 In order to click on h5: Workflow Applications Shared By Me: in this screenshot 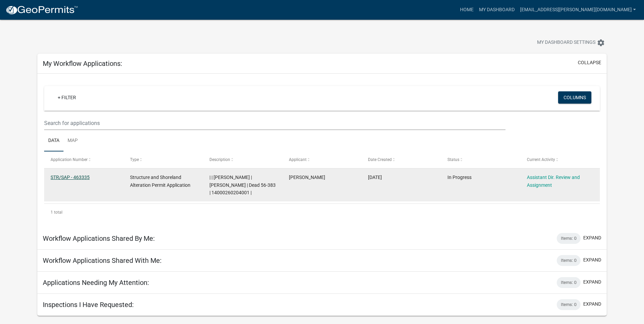, I will do `click(99, 239)`.